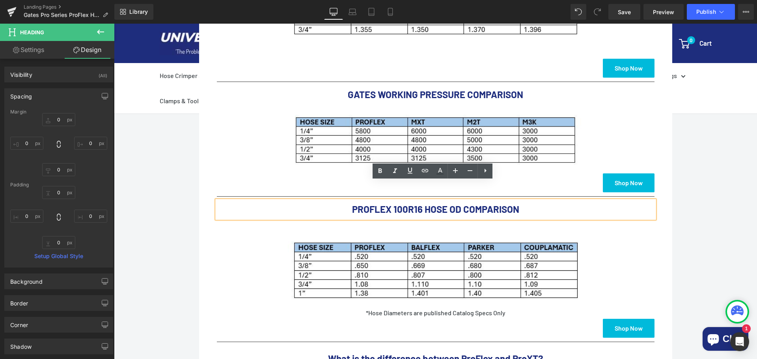 This screenshot has width=757, height=359. I want to click on div: Visibility, so click(21, 73).